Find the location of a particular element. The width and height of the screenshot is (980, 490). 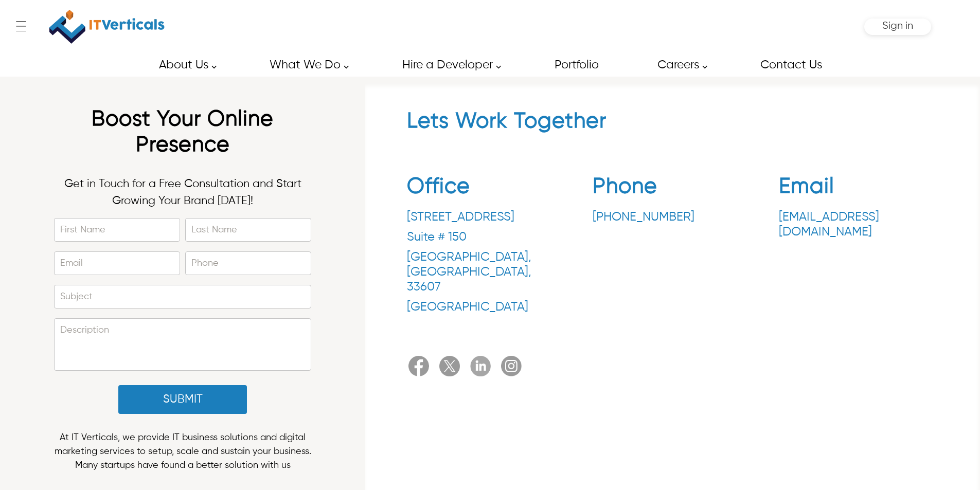

span: Sign in is located at coordinates (898, 26).